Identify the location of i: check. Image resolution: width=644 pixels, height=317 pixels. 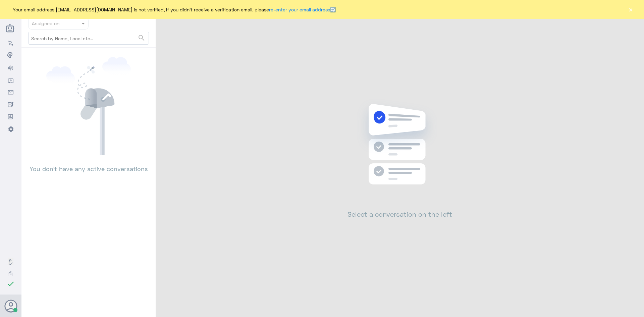
(11, 284).